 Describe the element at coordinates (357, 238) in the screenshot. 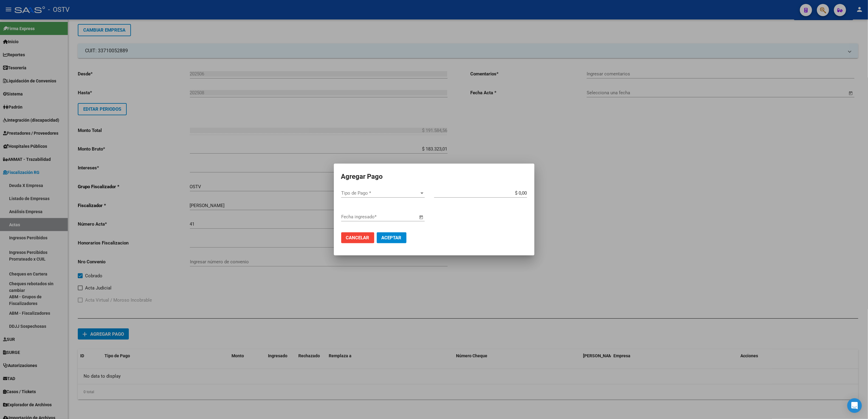

I see `button: Cancelar` at that location.